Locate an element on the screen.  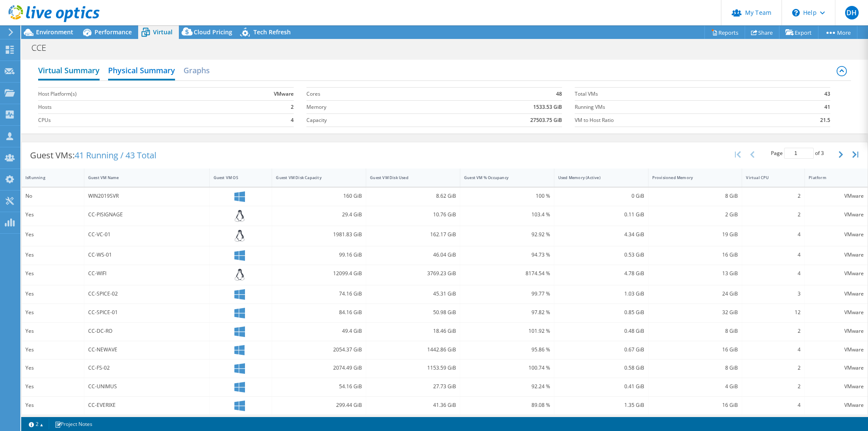
div: 27.73 GiB is located at coordinates (413, 386).